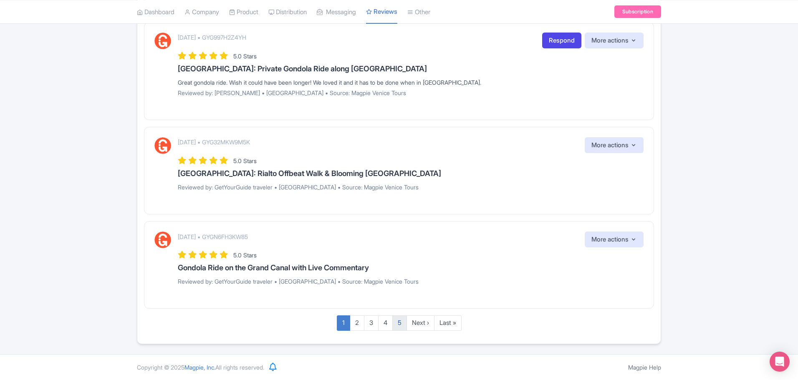  I want to click on a: Product, so click(244, 12).